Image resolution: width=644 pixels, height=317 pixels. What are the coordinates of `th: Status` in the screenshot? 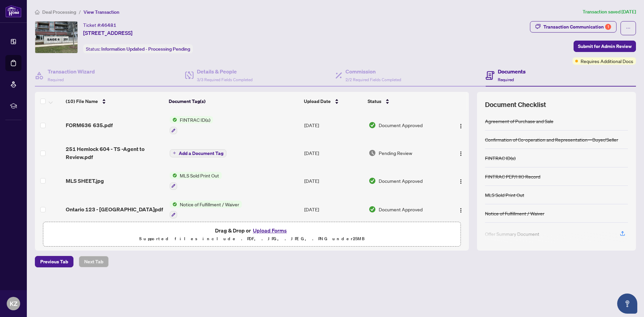 It's located at (405, 101).